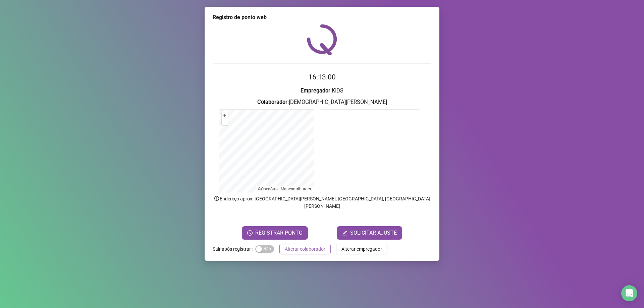 Image resolution: width=644 pixels, height=308 pixels. What do you see at coordinates (362, 249) in the screenshot?
I see `span: Alterar empregador` at bounding box center [362, 249].